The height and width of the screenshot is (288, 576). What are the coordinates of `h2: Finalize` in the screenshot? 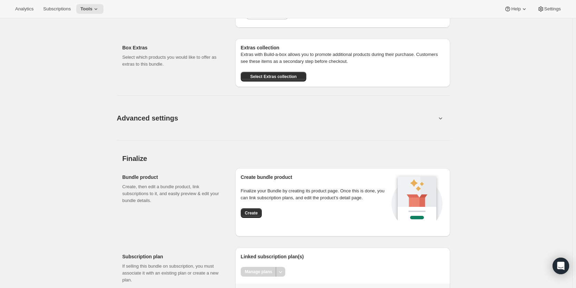 It's located at (286, 158).